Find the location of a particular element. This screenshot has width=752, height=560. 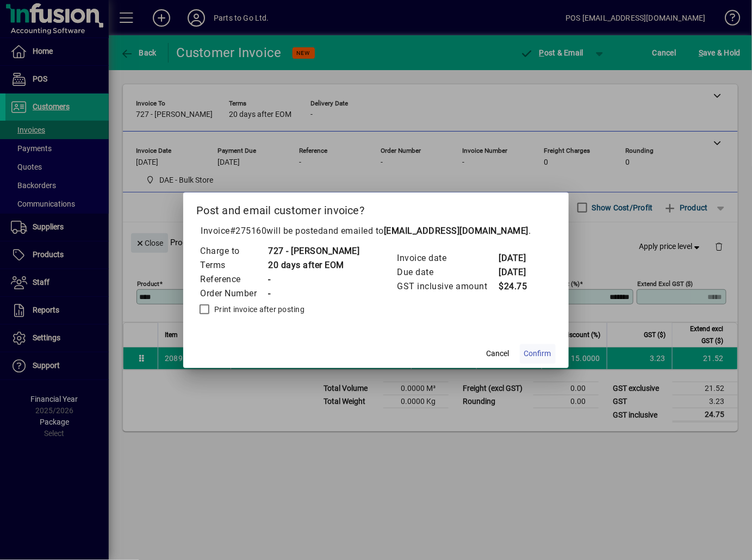

td: 20 days after EOM is located at coordinates (314, 265).